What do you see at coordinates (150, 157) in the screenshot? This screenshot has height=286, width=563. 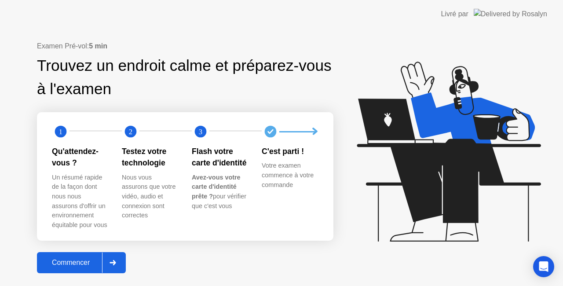 I see `div: Testez votre technologie` at bounding box center [150, 157].